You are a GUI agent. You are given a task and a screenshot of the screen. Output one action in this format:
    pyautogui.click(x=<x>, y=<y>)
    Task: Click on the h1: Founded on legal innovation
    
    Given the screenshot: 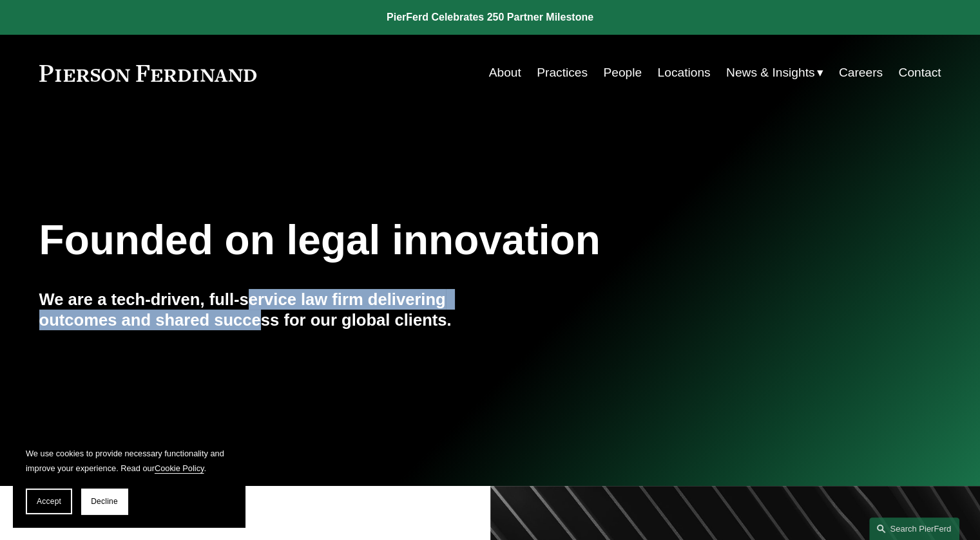 What is the action you would take?
    pyautogui.click(x=414, y=240)
    